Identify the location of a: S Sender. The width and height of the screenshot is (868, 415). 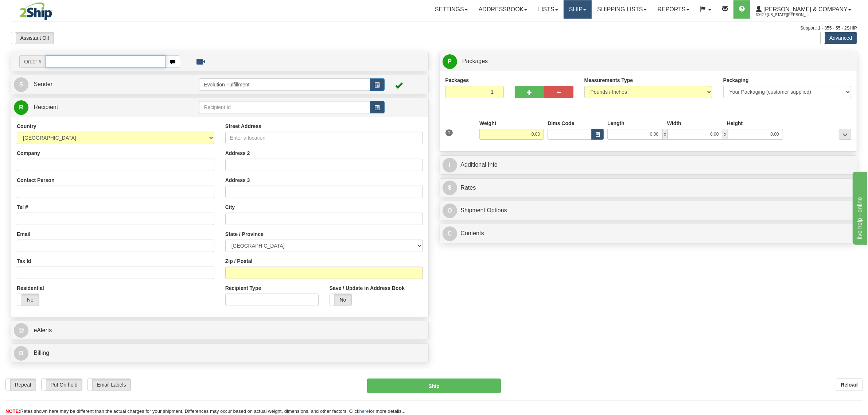
(106, 84).